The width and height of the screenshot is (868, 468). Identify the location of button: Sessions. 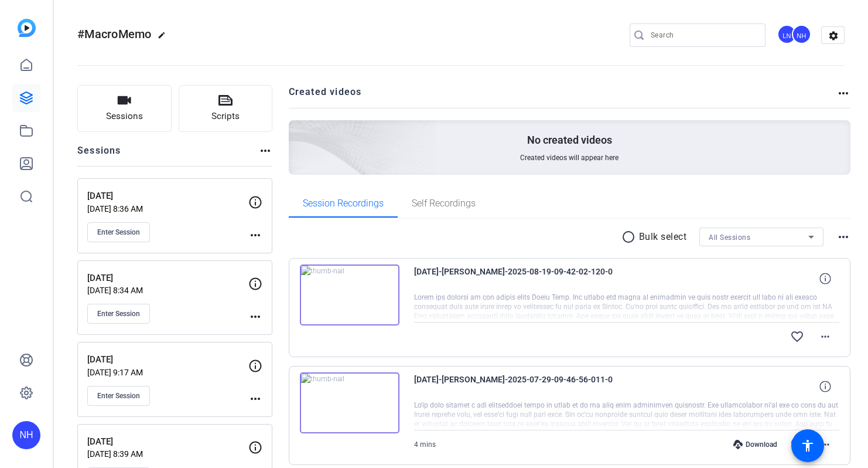
(124, 109).